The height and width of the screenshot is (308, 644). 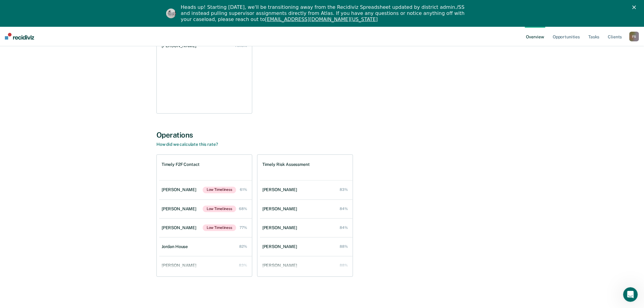 What do you see at coordinates (535, 36) in the screenshot?
I see `a: Overview` at bounding box center [535, 36].